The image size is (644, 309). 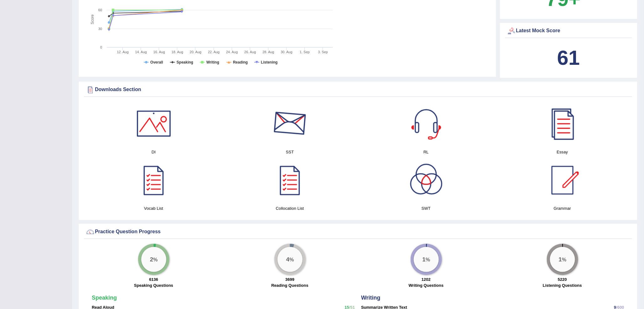 What do you see at coordinates (196, 52) in the screenshot?
I see `tspan: 20. Aug` at bounding box center [196, 52].